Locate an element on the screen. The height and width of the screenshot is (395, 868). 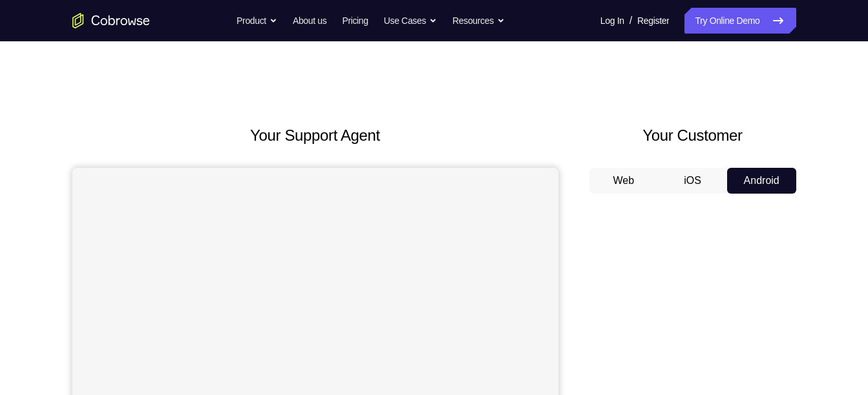
button: Use Cases is located at coordinates (410, 21).